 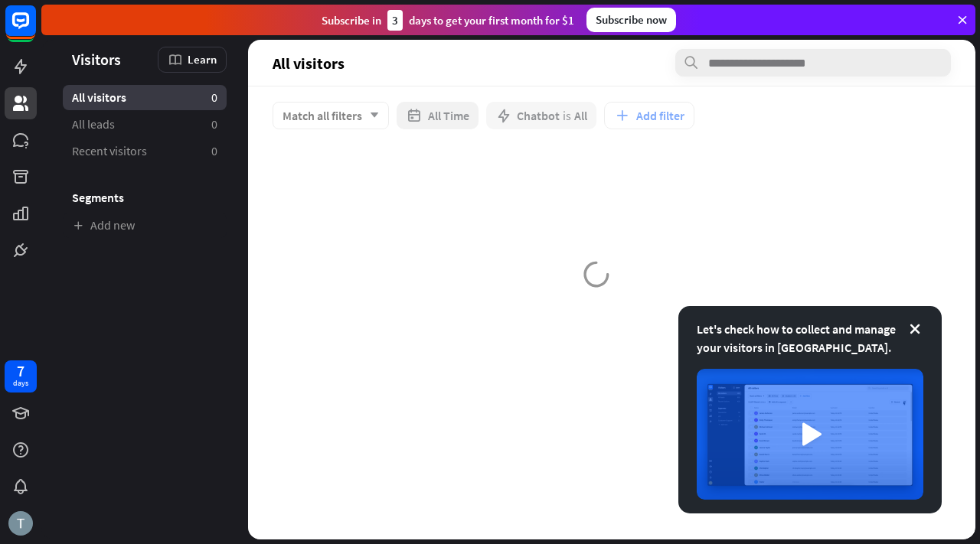 I want to click on div: 7, so click(x=21, y=372).